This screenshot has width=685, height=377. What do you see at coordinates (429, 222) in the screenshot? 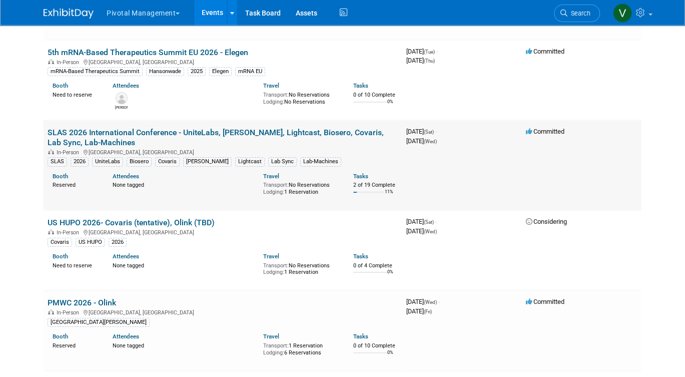
I see `span: (Sat)` at bounding box center [429, 222].